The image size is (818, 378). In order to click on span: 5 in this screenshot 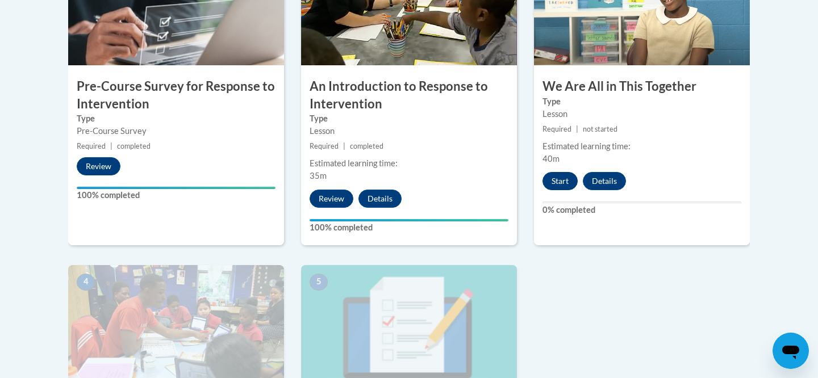, I will do `click(319, 282)`.